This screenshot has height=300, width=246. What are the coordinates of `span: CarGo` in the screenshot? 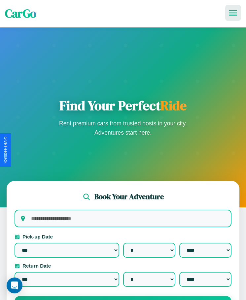 It's located at (21, 14).